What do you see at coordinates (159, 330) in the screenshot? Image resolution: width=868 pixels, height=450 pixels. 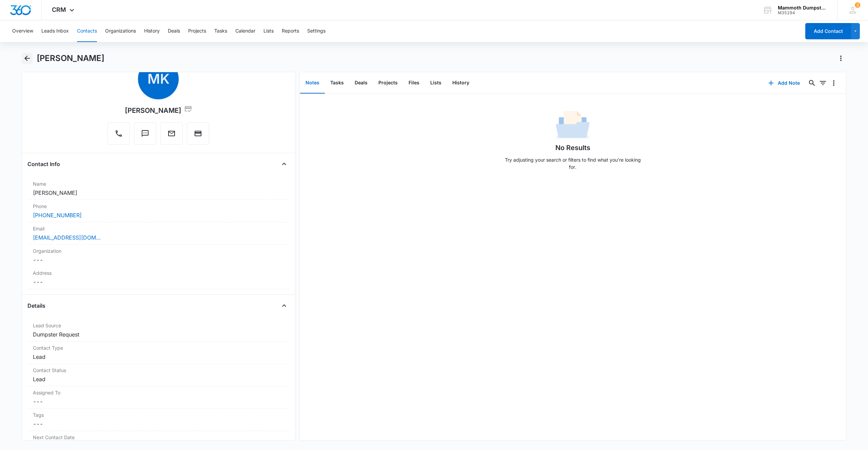 I see `div: Lead SourceDumpster Request` at bounding box center [159, 330].